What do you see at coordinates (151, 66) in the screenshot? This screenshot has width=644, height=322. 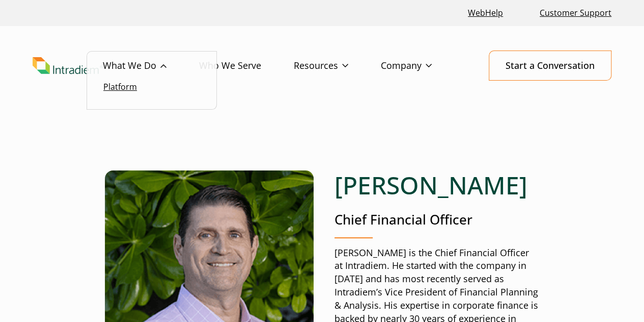 I see `a: What We Do` at bounding box center [151, 66].